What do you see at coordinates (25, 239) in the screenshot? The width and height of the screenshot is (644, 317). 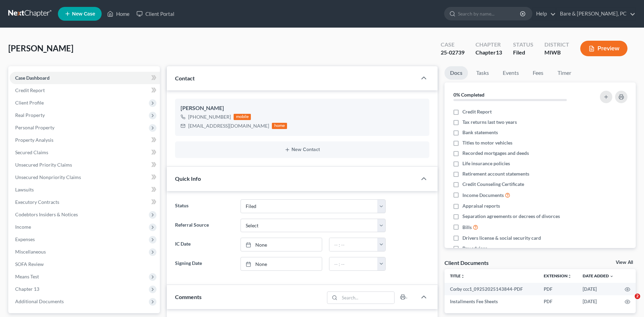 I see `span: Expenses` at bounding box center [25, 239].